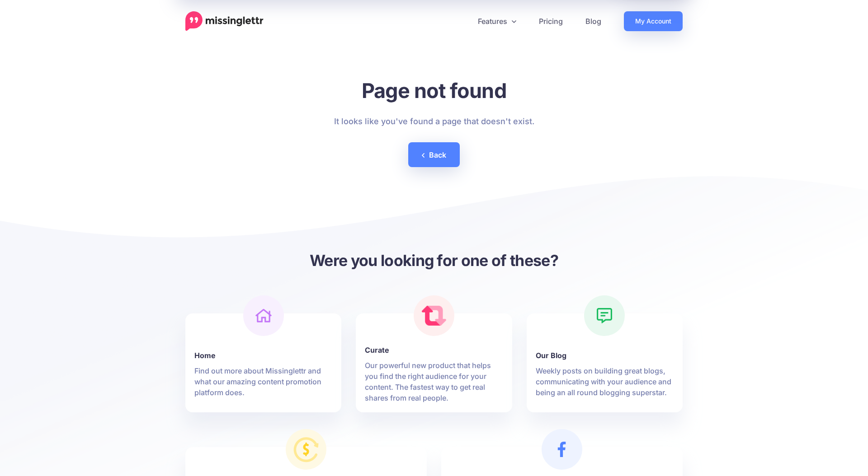 This screenshot has height=476, width=868. Describe the element at coordinates (263, 369) in the screenshot. I see `a: Home Find out more about Missinglettr and what our amazing content promotion platform does.` at that location.